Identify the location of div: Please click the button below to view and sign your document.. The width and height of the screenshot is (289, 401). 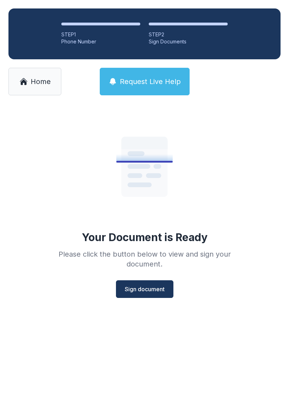
(145, 259).